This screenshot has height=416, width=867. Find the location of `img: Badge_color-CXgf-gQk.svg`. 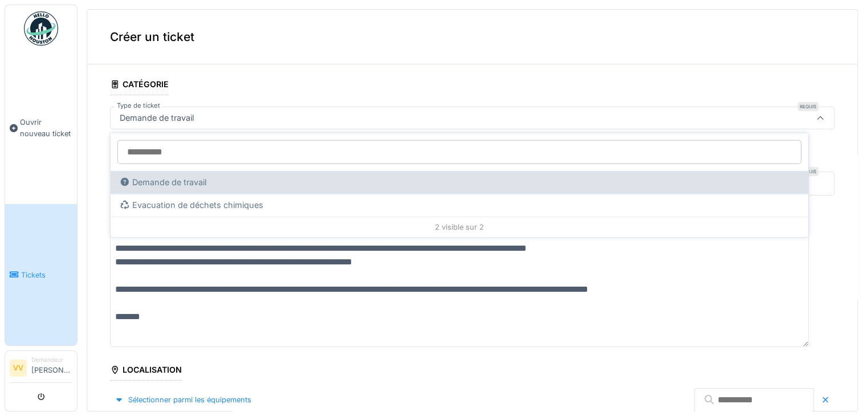

img: Badge_color-CXgf-gQk.svg is located at coordinates (41, 28).